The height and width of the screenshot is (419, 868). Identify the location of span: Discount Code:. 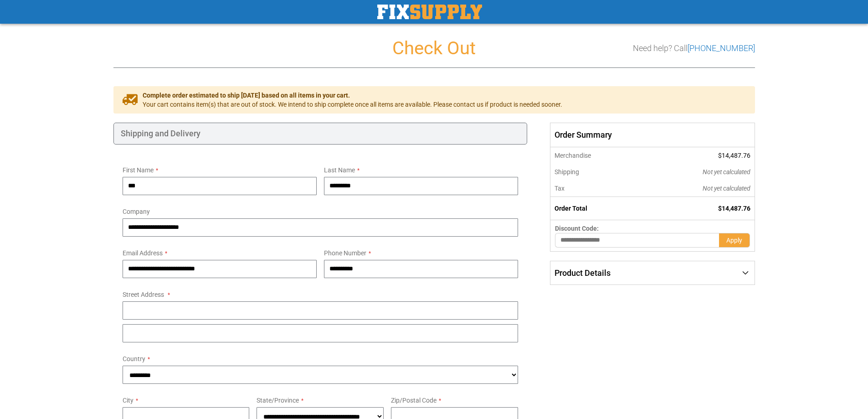
(577, 228).